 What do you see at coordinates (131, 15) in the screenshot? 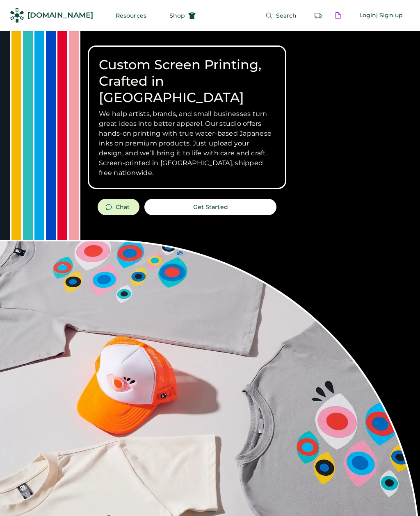
I see `button: Resources` at bounding box center [131, 15].